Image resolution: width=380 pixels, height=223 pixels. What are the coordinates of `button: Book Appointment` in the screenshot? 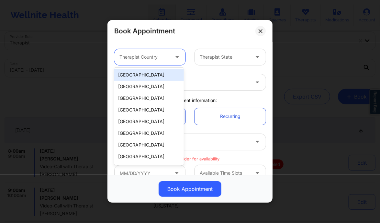 It's located at (190, 189).